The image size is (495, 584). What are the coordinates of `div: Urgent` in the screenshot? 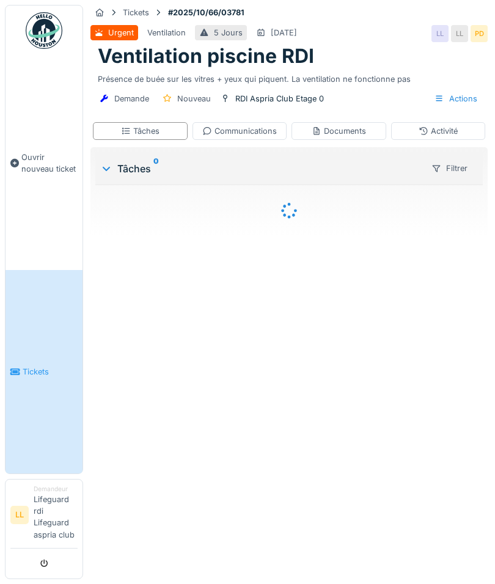 It's located at (121, 32).